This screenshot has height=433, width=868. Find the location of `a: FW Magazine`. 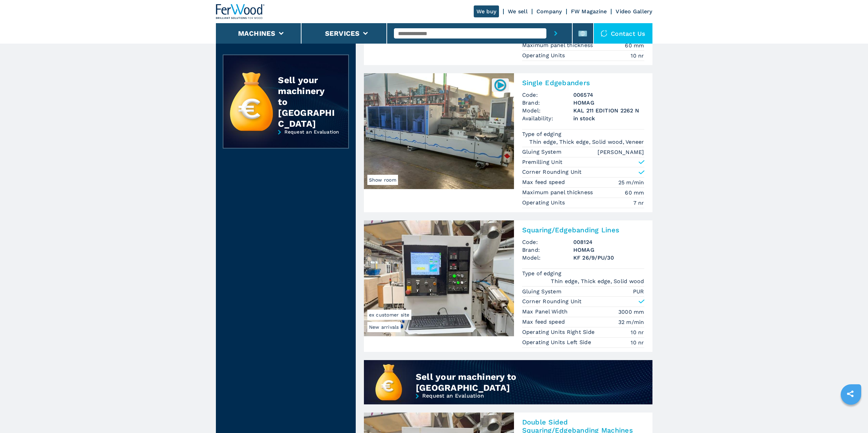

a: FW Magazine is located at coordinates (589, 11).